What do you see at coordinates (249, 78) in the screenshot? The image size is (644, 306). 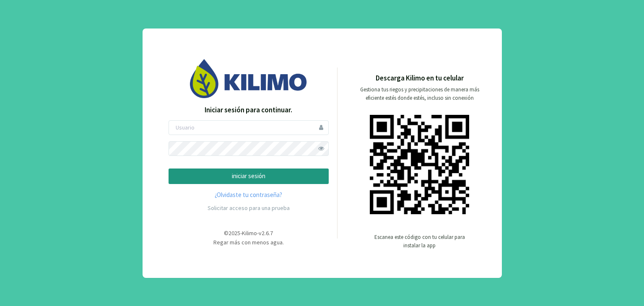 I see `img: Image` at bounding box center [249, 78].